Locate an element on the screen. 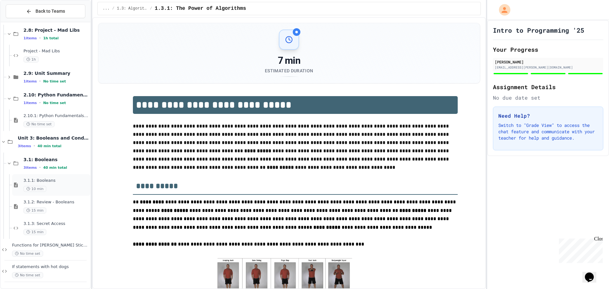  span: 2.10: Python Fundamentals Exam is located at coordinates (56, 95).